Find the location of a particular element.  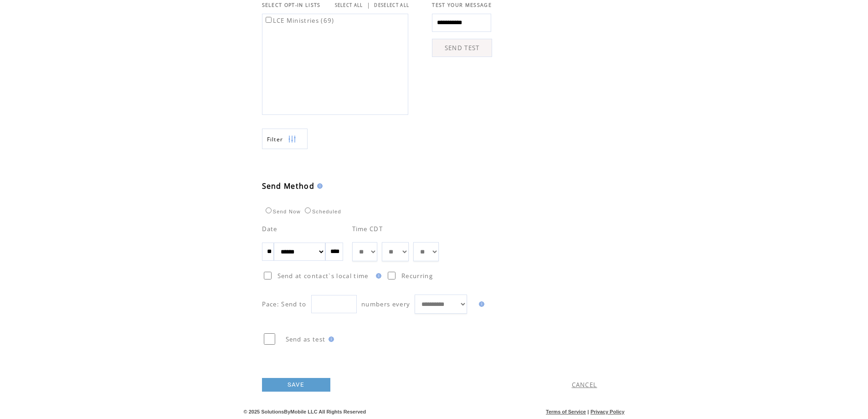

span: Send as test is located at coordinates (306, 339).